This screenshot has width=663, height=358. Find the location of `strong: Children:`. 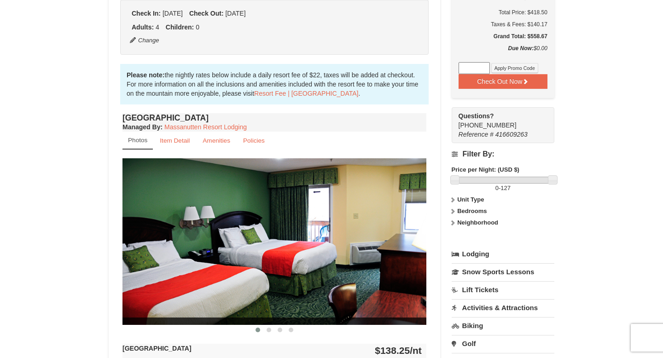

strong: Children: is located at coordinates (179, 27).